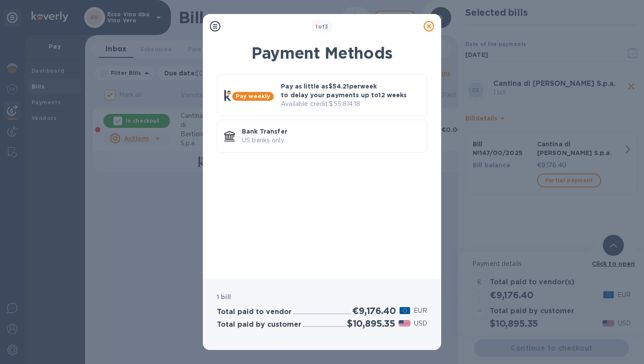 The image size is (644, 364). I want to click on span: 1, so click(316, 27).